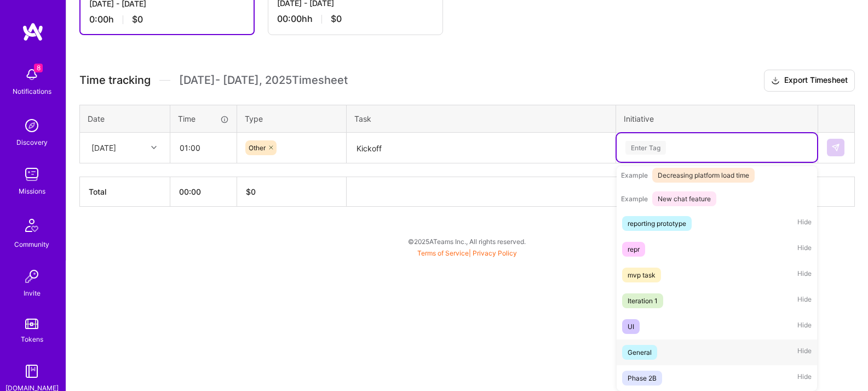 Image resolution: width=868 pixels, height=391 pixels. What do you see at coordinates (32, 339) in the screenshot?
I see `div: Tokens` at bounding box center [32, 339].